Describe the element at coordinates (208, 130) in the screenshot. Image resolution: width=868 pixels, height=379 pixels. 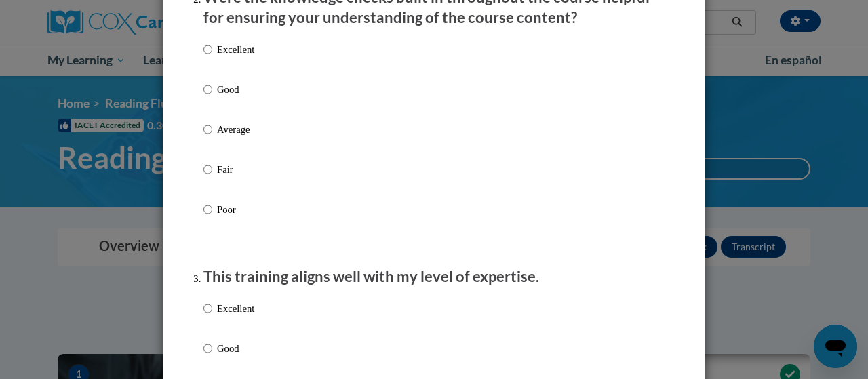
I see `input: Average` at that location.